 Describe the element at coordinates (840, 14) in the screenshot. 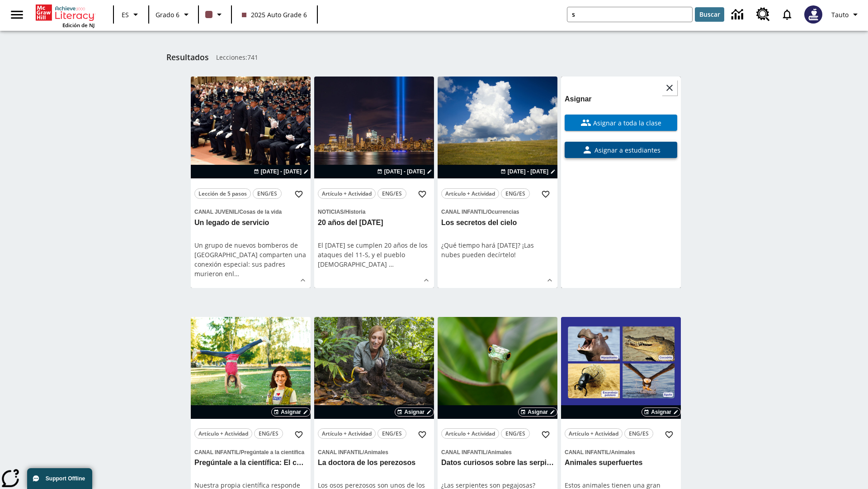

I see `span: Tauto` at that location.